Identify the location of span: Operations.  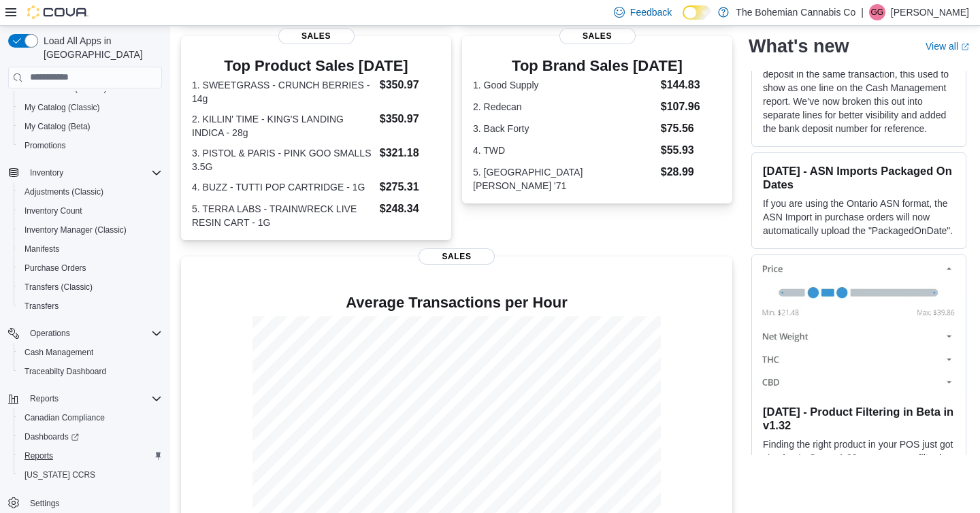
(93, 334).